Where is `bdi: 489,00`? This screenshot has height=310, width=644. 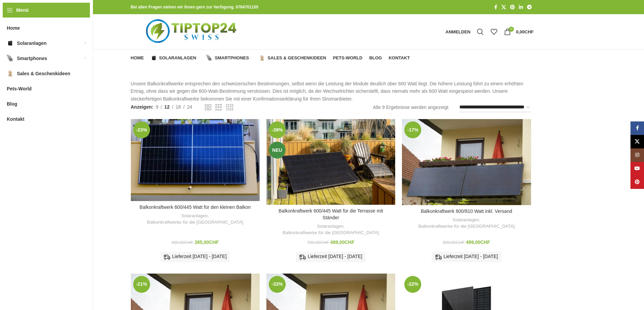 bdi: 489,00 is located at coordinates (342, 242).